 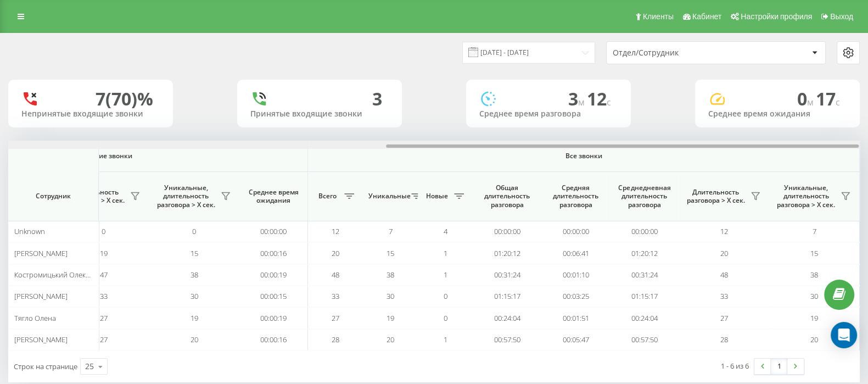 I want to click on span: Всего, so click(x=327, y=196).